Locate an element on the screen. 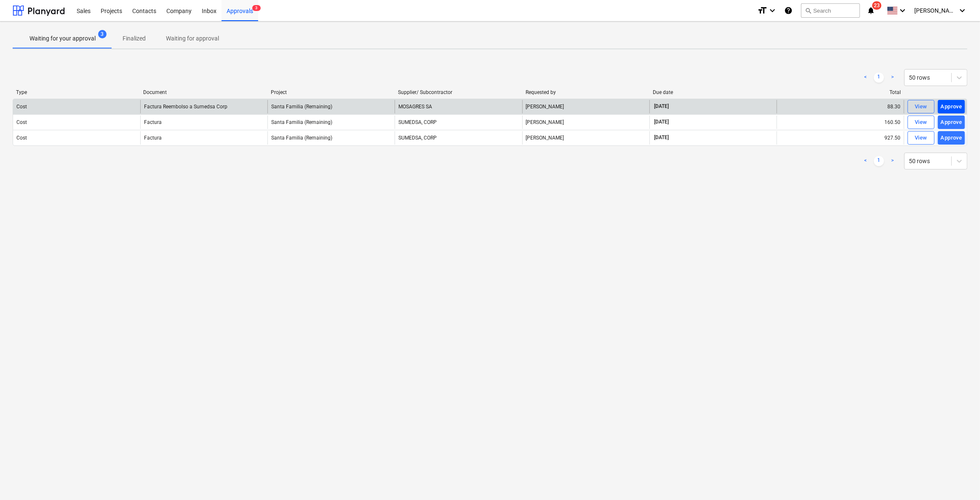  span: 23 is located at coordinates (877, 6).